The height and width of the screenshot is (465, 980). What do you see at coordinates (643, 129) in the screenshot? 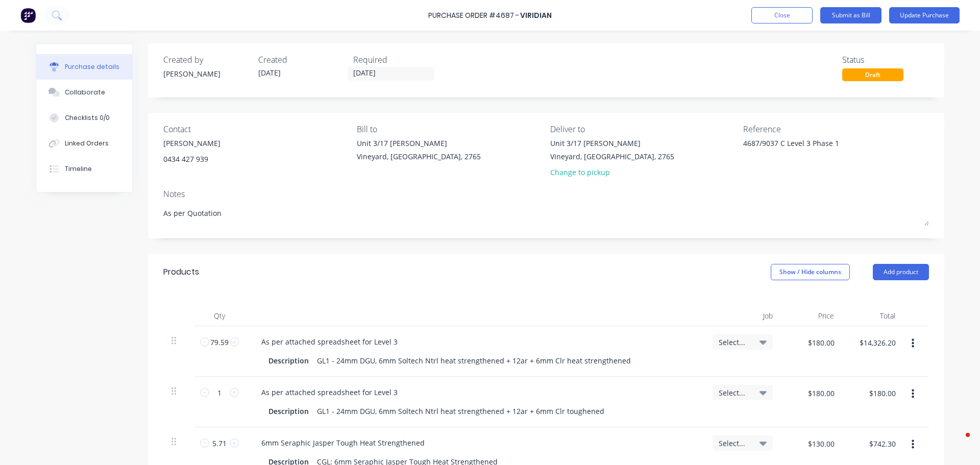
I see `div: Deliver to` at bounding box center [643, 129].